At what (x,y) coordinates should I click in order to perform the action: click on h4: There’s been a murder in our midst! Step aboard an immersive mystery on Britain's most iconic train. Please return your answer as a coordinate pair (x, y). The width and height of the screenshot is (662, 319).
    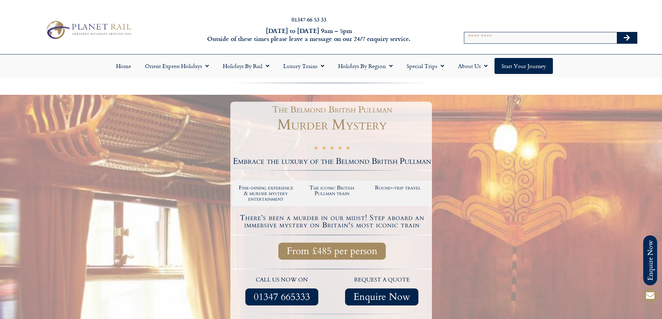
    Looking at the image, I should click on (332, 222).